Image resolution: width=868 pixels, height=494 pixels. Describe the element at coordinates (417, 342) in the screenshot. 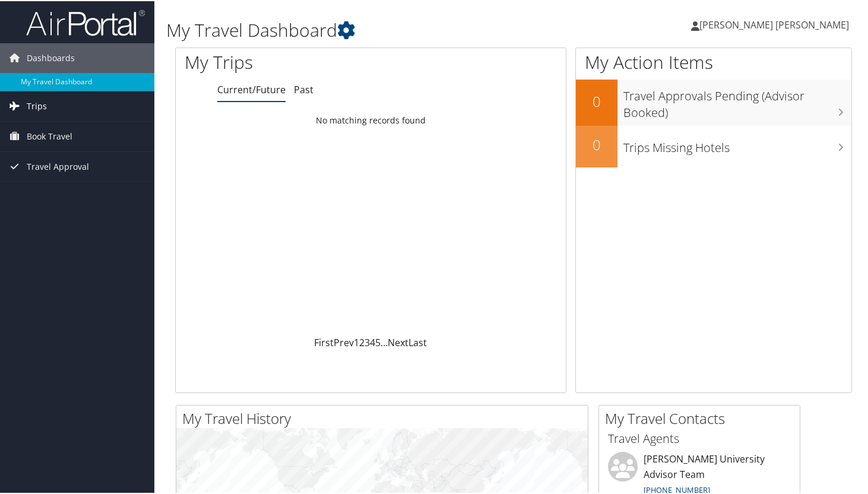

I see `a: Last` at that location.